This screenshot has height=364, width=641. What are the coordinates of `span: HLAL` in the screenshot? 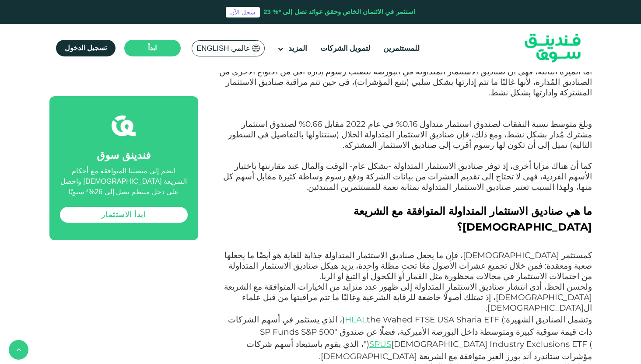 It's located at (355, 319).